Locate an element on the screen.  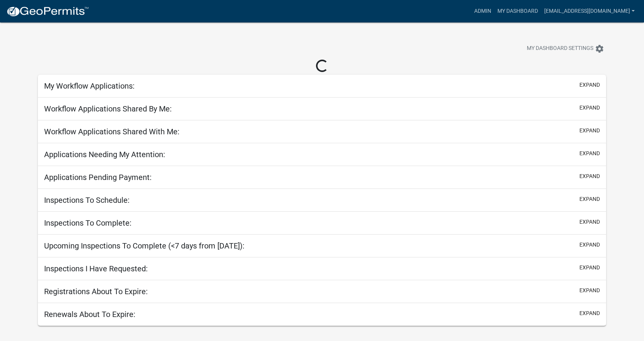
h5: Applications Needing My Attention: is located at coordinates (104, 154).